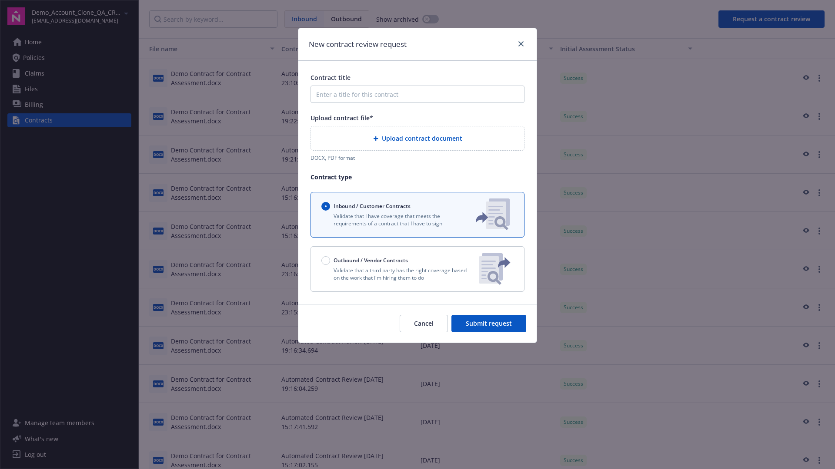 The height and width of the screenshot is (469, 835). What do you see at coordinates (423, 323) in the screenshot?
I see `span: Cancel` at bounding box center [423, 323].